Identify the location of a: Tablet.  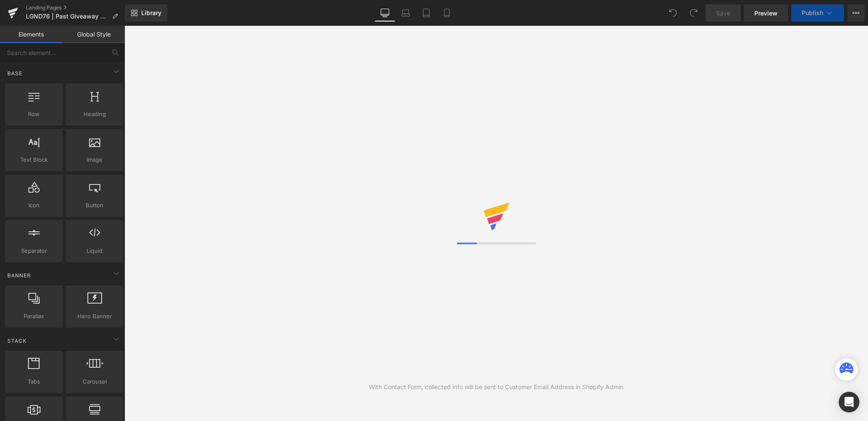
(426, 13).